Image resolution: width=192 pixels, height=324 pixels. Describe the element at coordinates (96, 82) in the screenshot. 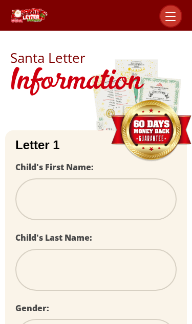

I see `h1: Information` at that location.